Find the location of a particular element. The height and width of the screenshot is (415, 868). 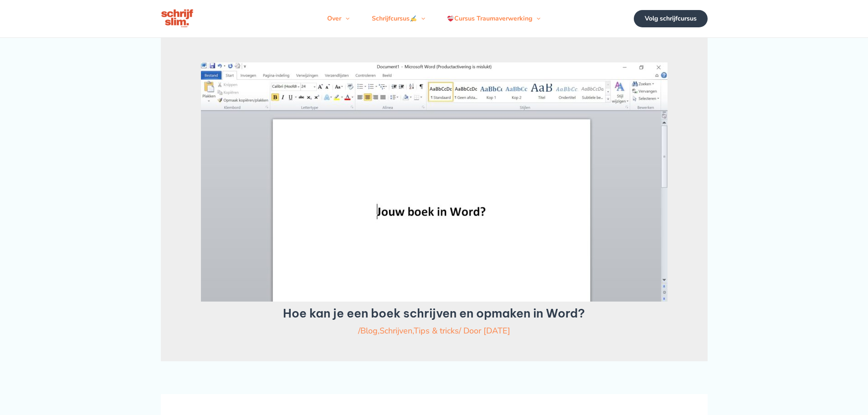

div: Volg schrijfcursus is located at coordinates (671, 18).